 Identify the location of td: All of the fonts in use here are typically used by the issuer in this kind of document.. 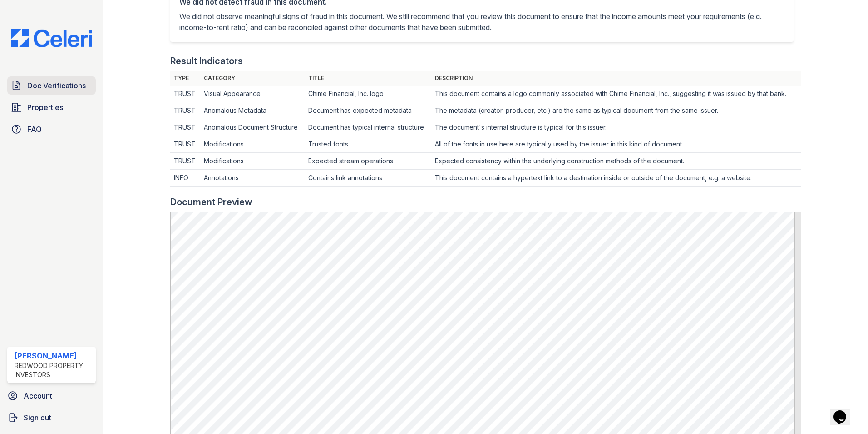
(617, 144).